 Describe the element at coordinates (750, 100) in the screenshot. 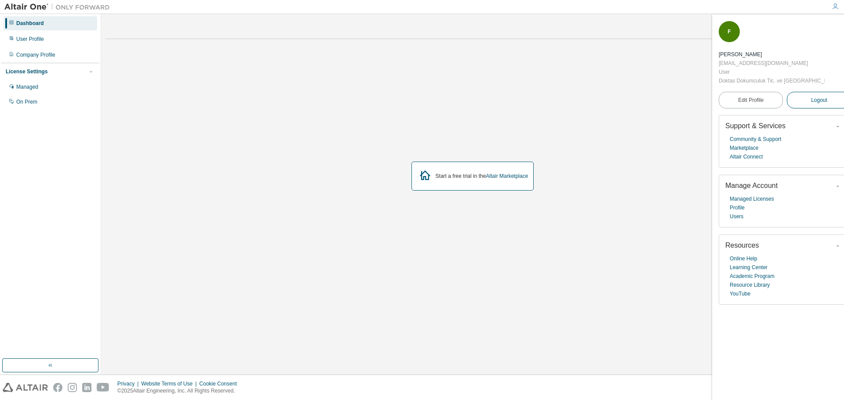

I see `span: Edit Profile` at that location.